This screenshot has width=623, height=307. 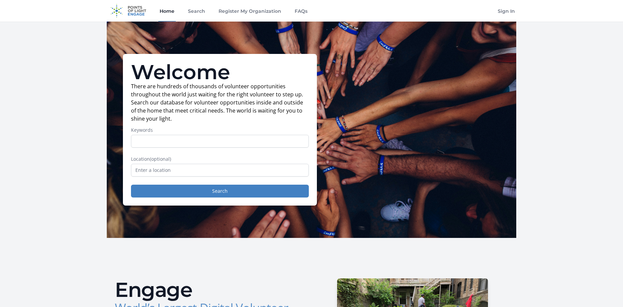 What do you see at coordinates (220, 159) in the screenshot?
I see `label: Location` at bounding box center [220, 159].